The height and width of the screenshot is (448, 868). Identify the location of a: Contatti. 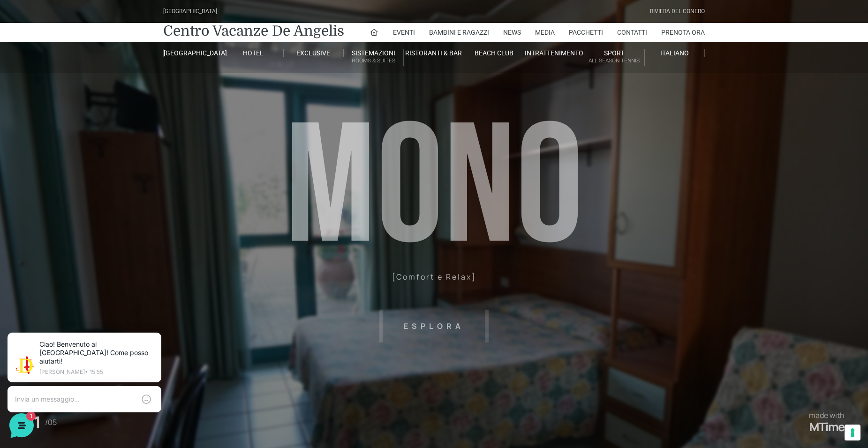
(632, 33).